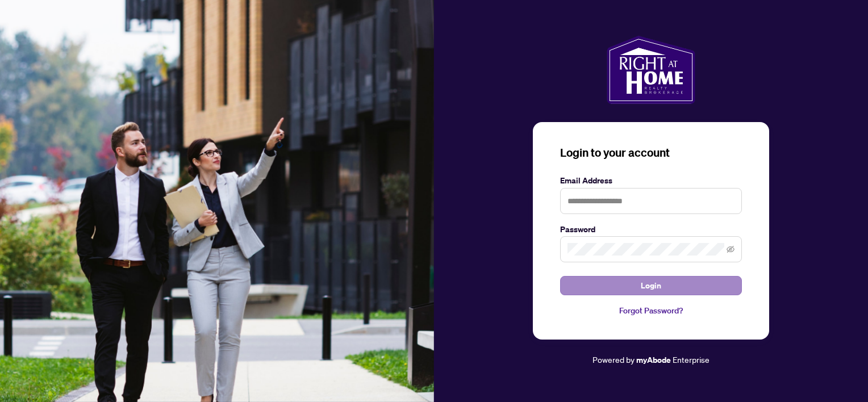 Image resolution: width=868 pixels, height=402 pixels. Describe the element at coordinates (653, 360) in the screenshot. I see `a: myAbode` at that location.